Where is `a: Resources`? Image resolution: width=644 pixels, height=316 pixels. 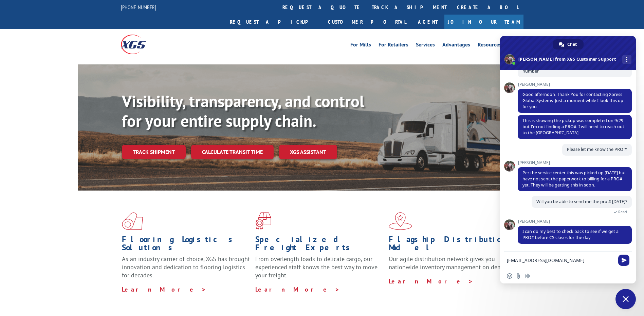 a: Resources is located at coordinates (489, 46).